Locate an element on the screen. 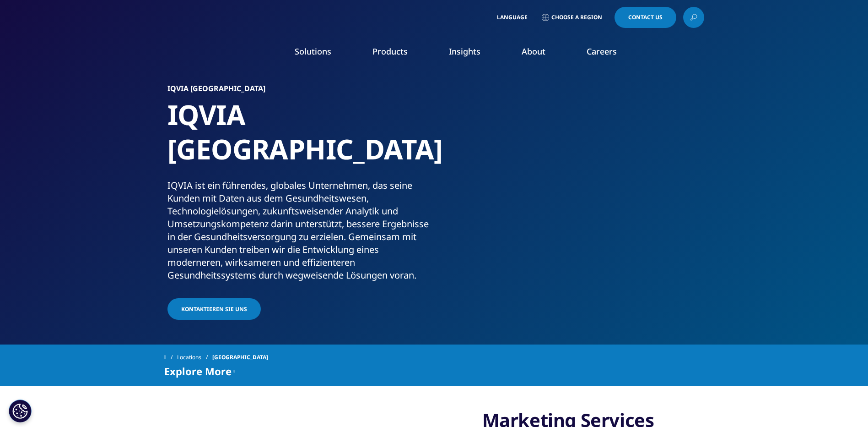  a: Insights is located at coordinates (464, 52).